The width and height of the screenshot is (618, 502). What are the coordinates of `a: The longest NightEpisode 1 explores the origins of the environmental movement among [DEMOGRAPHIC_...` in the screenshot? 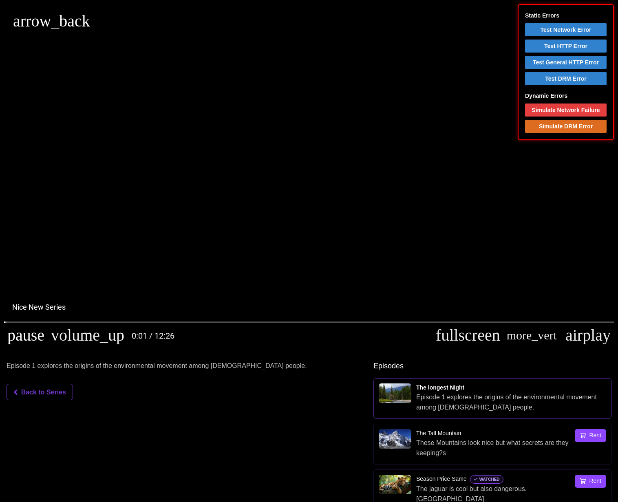 It's located at (493, 399).